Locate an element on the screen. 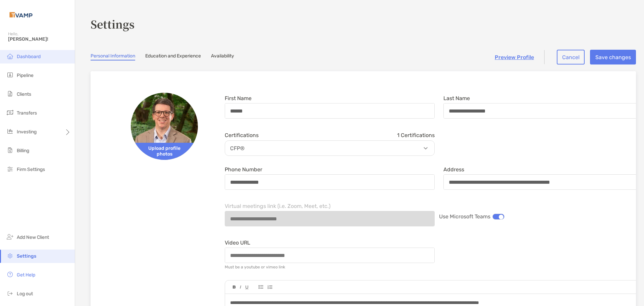 The width and height of the screenshot is (644, 306). label: Video URL is located at coordinates (237, 243).